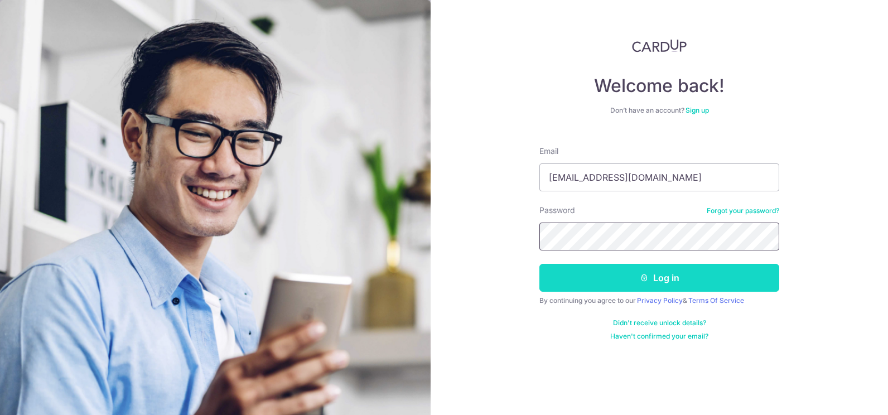  I want to click on a: Haven't confirmed your email?, so click(659, 336).